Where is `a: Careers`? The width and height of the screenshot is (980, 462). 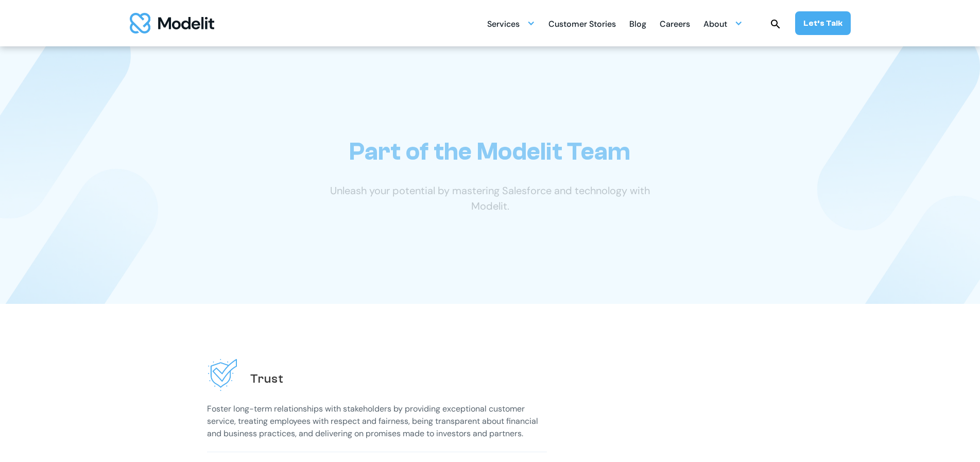 a: Careers is located at coordinates (675, 23).